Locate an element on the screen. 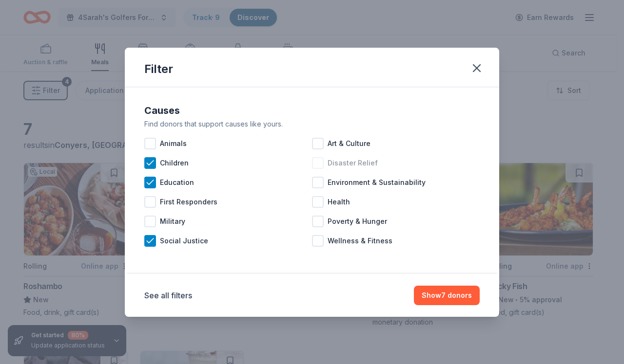 This screenshot has width=624, height=364. button: Show7 donors is located at coordinates (447, 296).